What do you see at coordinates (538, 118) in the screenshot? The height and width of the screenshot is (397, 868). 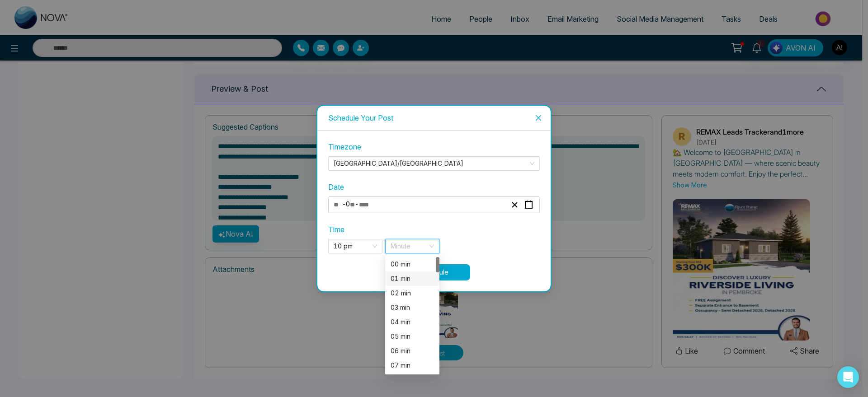 I see `button: Close` at bounding box center [538, 118].